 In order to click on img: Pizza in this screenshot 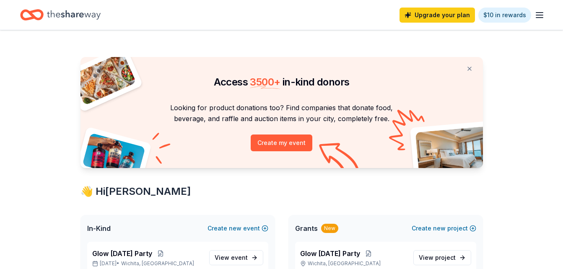, I will do `click(103, 79)`.